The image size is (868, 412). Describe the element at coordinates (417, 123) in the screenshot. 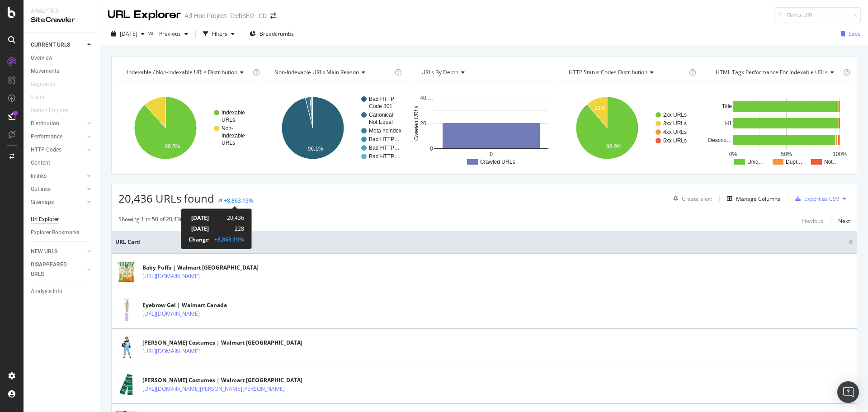

I see `text: Crawled URLs` at that location.